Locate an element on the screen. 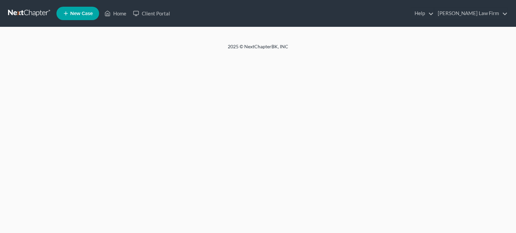  new-legal-case-button: New Case is located at coordinates (78, 13).